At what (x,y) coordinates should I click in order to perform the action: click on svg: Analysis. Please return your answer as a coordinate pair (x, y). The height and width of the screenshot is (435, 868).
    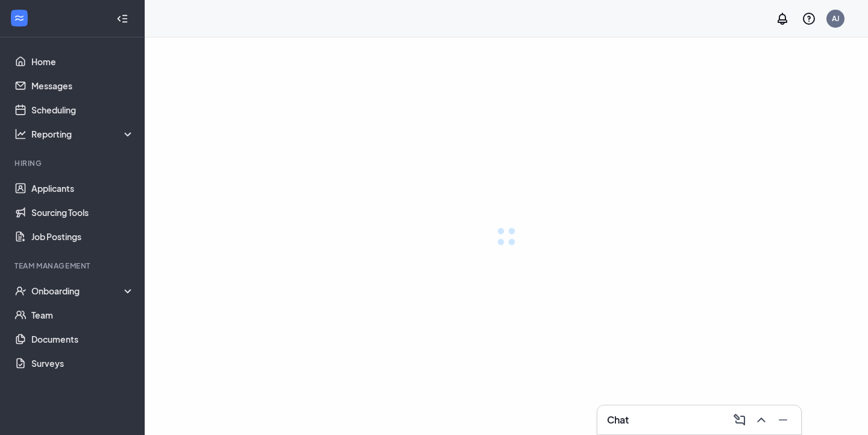
    Looking at the image, I should click on (21, 134).